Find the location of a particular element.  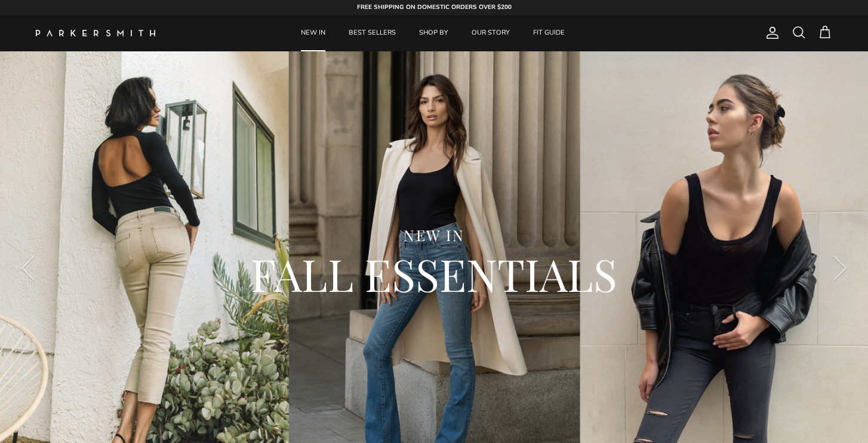

img: Parker Smith is located at coordinates (96, 33).